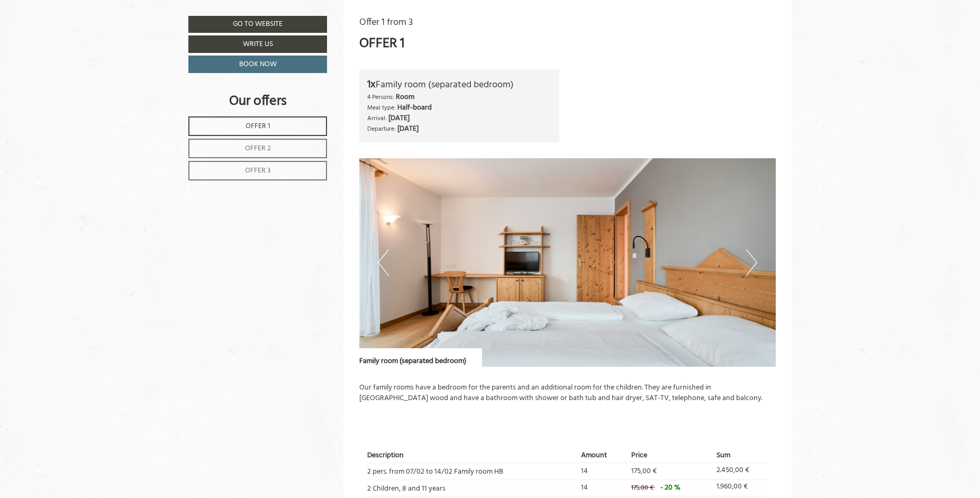 The width and height of the screenshot is (980, 498). Describe the element at coordinates (568, 393) in the screenshot. I see `p: Our family rooms have a bedroom for the parents and an additional room for the children. They are...` at that location.